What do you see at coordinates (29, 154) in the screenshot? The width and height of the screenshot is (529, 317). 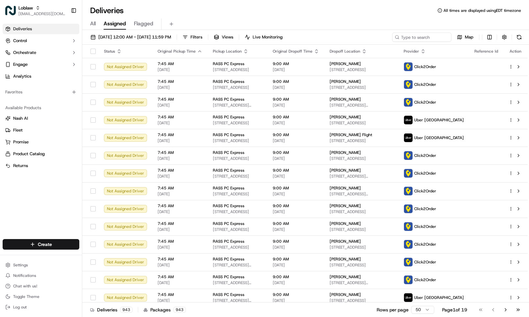 I see `span: Product Catalog` at bounding box center [29, 154].